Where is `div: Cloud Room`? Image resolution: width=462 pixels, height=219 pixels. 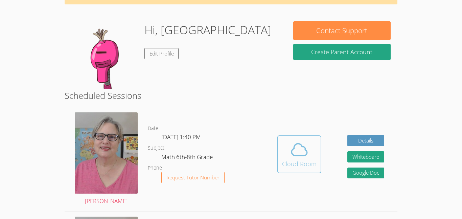 div: Cloud Room is located at coordinates (299, 164).